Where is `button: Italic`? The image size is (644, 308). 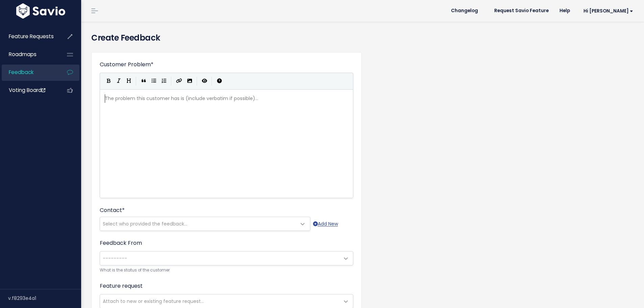 button: Italic is located at coordinates (118, 81).